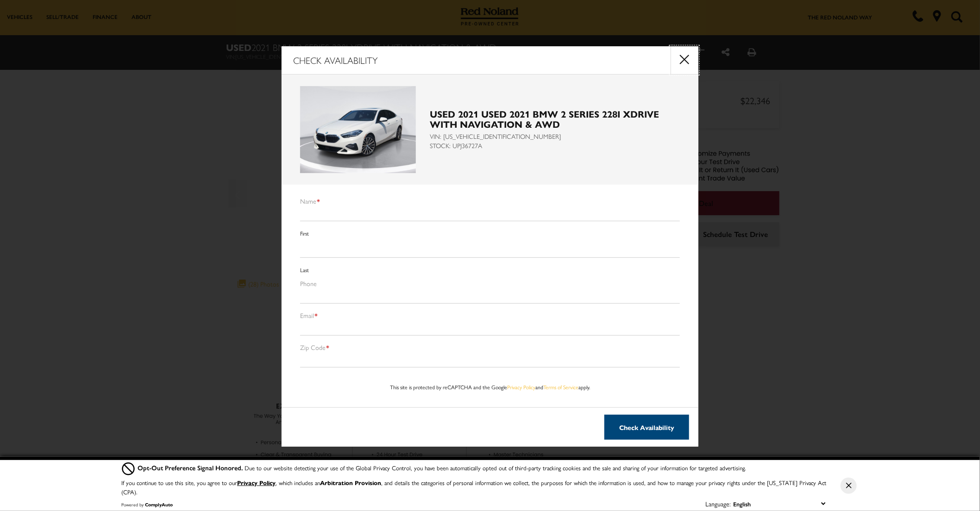  What do you see at coordinates (555, 119) in the screenshot?
I see `h2: Used 2021 Used 2021 BMW 2 Series 228i xDrive With Navigation & AWD` at bounding box center [555, 119].